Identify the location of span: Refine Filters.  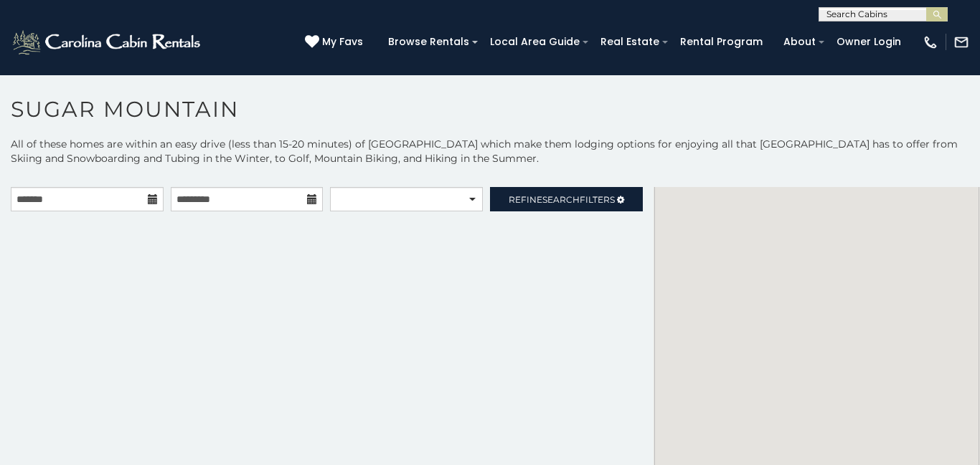
(562, 199).